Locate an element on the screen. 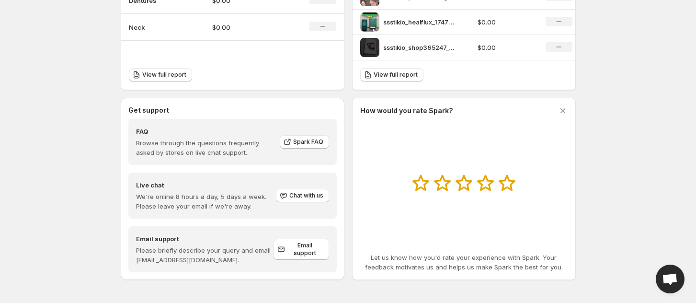 The image size is (696, 303). img: ssstikio_healflux_1747854537762 - Trim is located at coordinates (370, 22).